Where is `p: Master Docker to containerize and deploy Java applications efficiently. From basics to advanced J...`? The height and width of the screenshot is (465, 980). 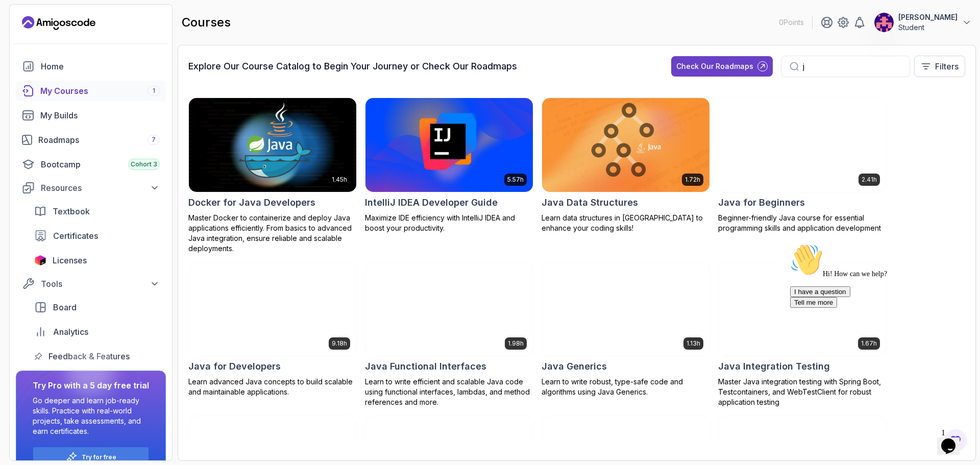 p: Master Docker to containerize and deploy Java applications efficiently. From basics to advanced J... is located at coordinates (272, 234).